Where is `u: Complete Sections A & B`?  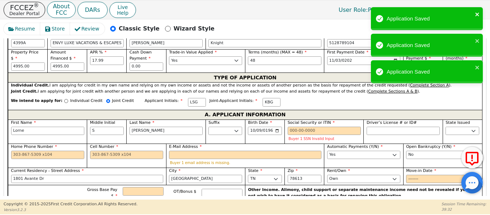
u: Complete Sections A & B is located at coordinates (392, 91).